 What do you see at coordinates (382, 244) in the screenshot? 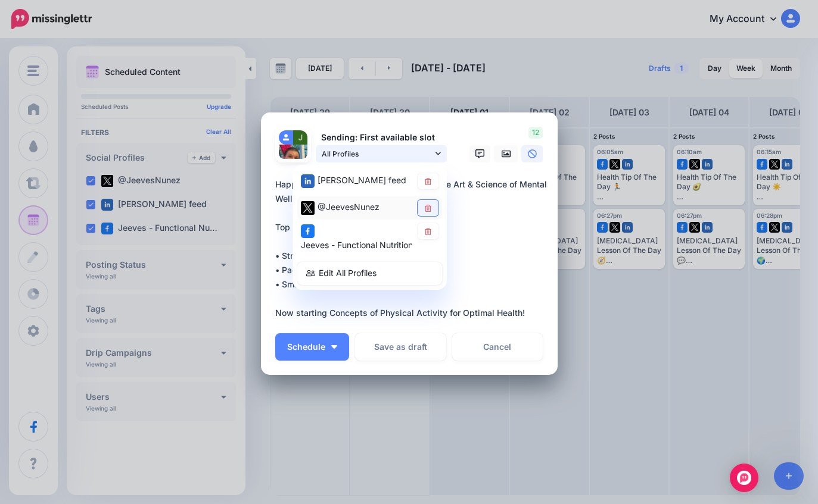
I see `span: Jeeves - Functional Nutrition Coach page` at bounding box center [382, 244].